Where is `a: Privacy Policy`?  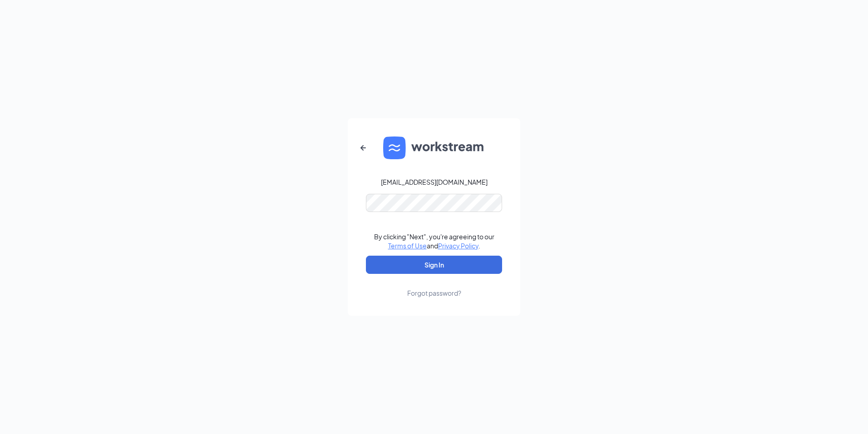 a: Privacy Policy is located at coordinates (458, 246).